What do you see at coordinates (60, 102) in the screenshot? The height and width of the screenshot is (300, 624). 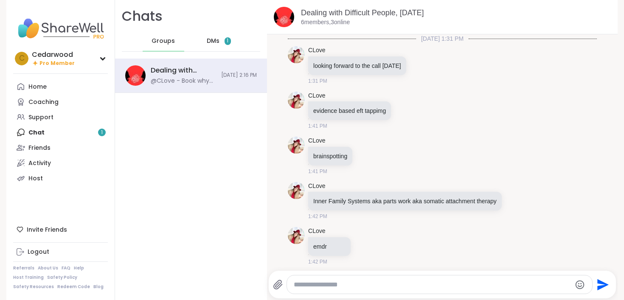 I see `a: Coaching` at bounding box center [60, 102].